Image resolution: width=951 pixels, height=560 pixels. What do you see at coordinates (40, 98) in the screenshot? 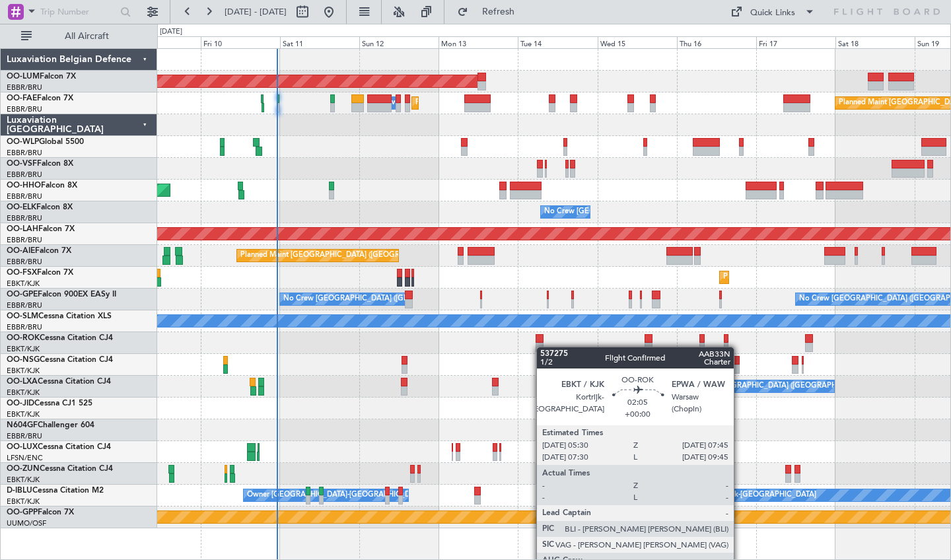
I see `a: OO-FAEFalcon 7X` at bounding box center [40, 98].